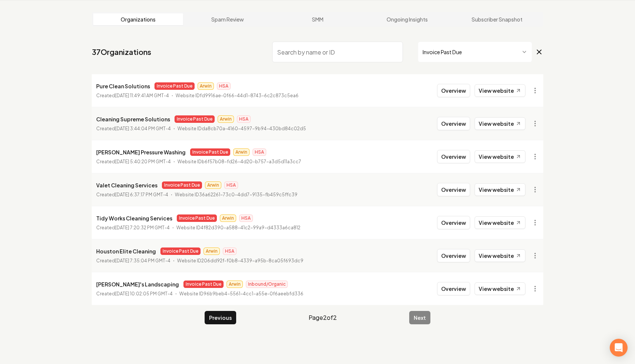 The width and height of the screenshot is (635, 364). I want to click on button: Previous, so click(220, 318).